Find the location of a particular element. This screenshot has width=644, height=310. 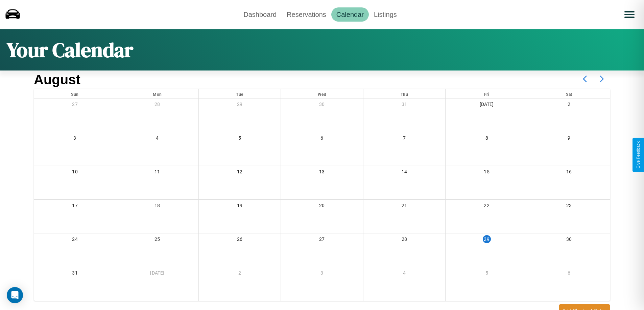

div: Fri is located at coordinates (486, 93).